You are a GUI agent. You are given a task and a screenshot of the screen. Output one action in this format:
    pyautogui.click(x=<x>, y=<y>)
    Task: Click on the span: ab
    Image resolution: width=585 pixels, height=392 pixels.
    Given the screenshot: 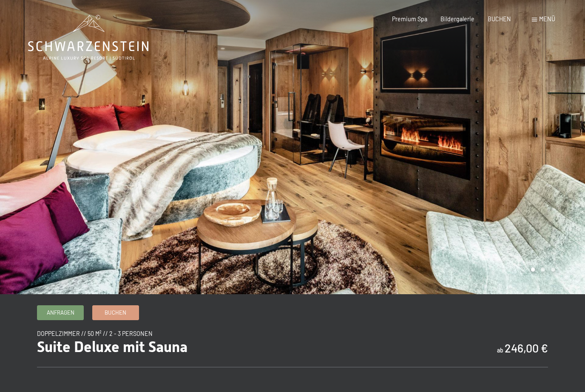 What is the action you would take?
    pyautogui.click(x=500, y=350)
    